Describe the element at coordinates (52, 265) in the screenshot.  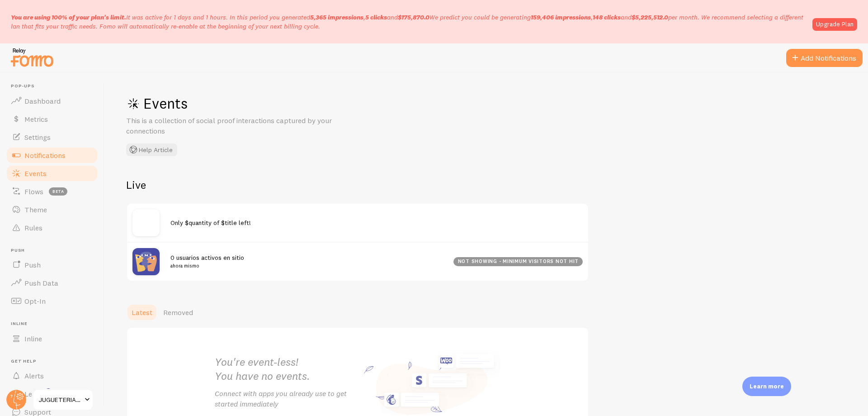
I see `a: Push` at that location.